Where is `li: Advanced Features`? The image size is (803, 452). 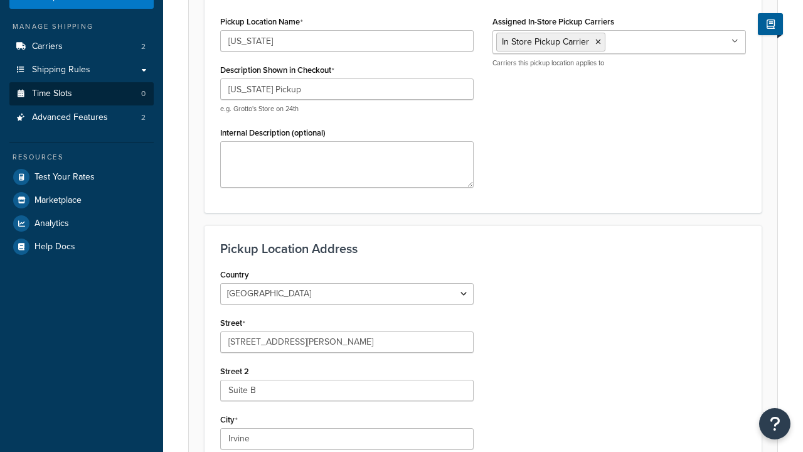 li: Advanced Features is located at coordinates (82, 117).